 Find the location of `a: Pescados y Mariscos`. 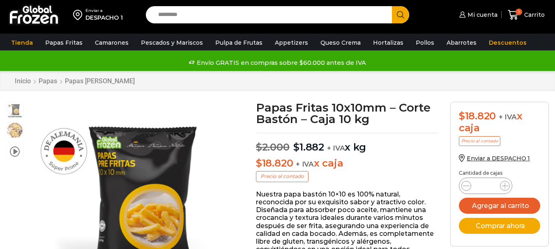

a: Pescados y Mariscos is located at coordinates (172, 43).